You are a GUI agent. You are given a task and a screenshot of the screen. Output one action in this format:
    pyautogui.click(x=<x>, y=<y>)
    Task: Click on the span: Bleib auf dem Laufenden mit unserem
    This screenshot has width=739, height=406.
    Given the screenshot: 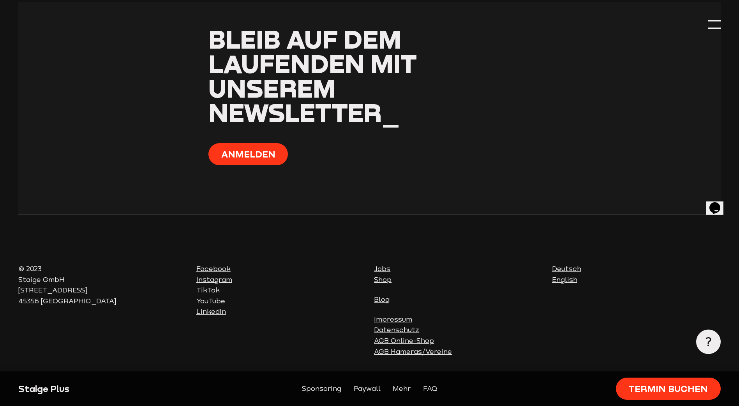 What is the action you would take?
    pyautogui.click(x=312, y=63)
    